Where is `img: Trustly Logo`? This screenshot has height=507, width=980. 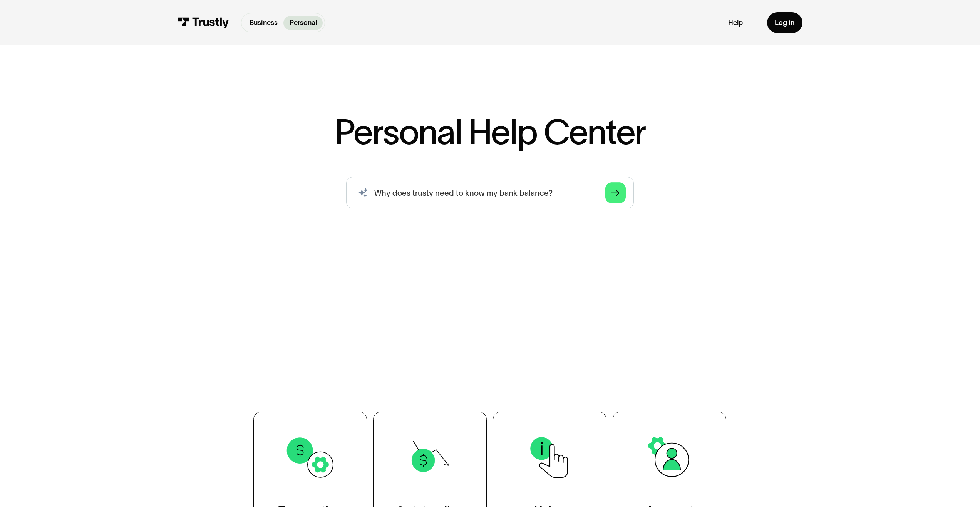 img: Trustly Logo is located at coordinates (203, 22).